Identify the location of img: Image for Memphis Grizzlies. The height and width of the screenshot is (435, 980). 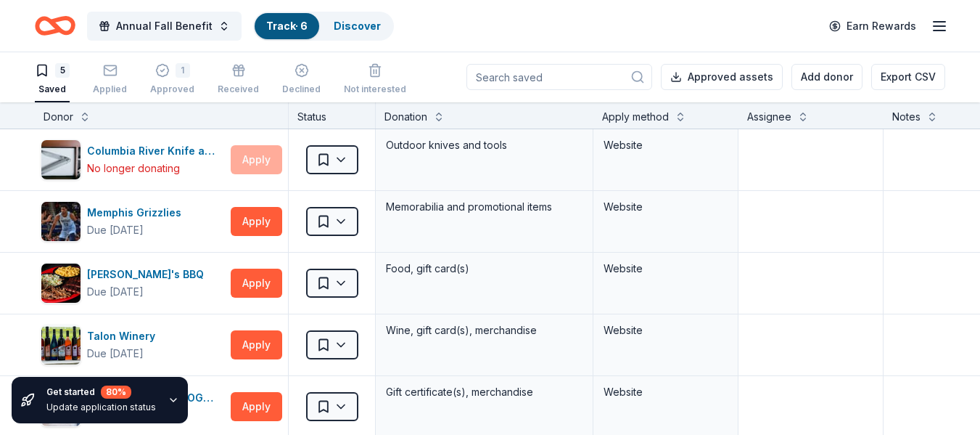
(61, 221).